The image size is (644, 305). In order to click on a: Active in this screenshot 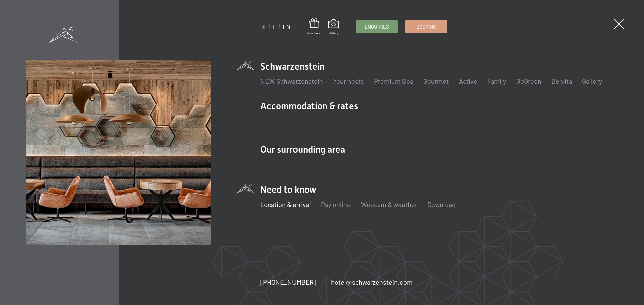, I will do `click(468, 81)`.